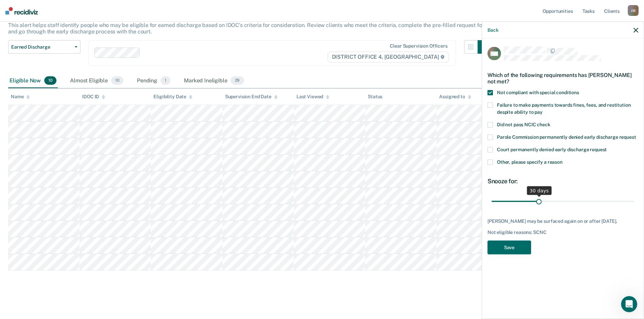 The image size is (644, 319). Describe the element at coordinates (21, 11) in the screenshot. I see `img: Recidiviz` at that location.